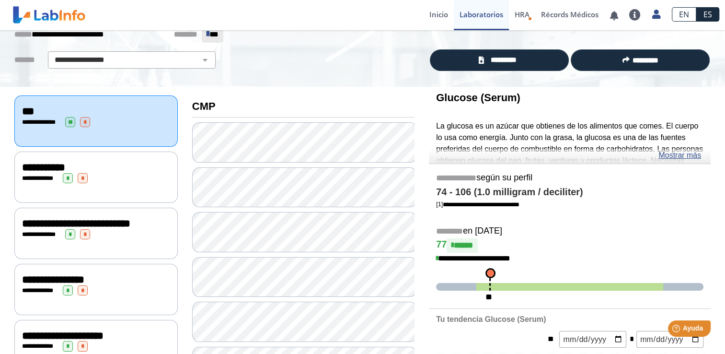 This screenshot has width=725, height=354. Describe the element at coordinates (680, 155) in the screenshot. I see `a: Mostrar más` at that location.